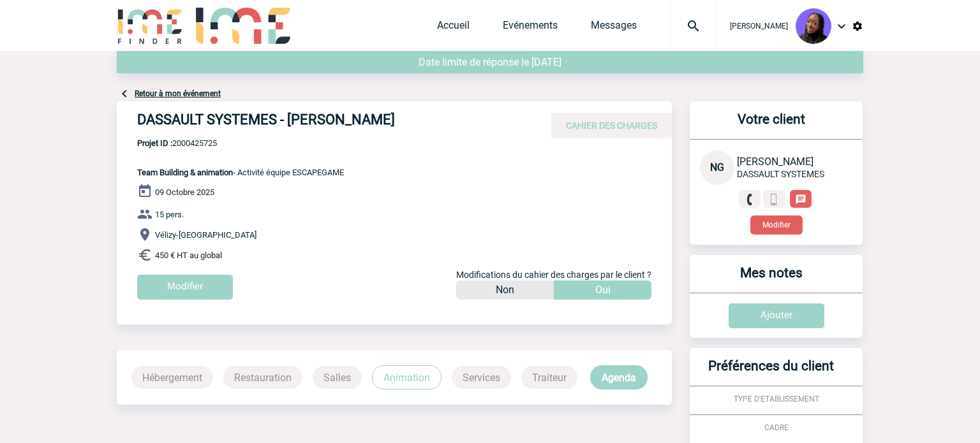  What do you see at coordinates (749, 199) in the screenshot?
I see `img: fixe.png` at bounding box center [749, 199].